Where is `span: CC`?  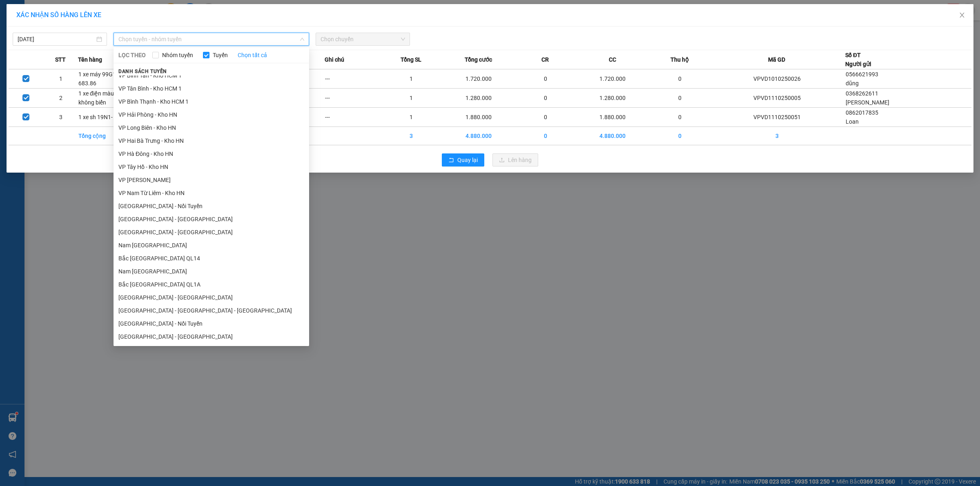 span: CC is located at coordinates (612, 60).